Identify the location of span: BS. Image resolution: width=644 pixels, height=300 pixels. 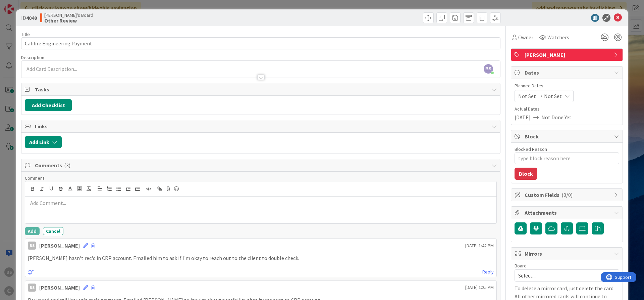
(488, 69).